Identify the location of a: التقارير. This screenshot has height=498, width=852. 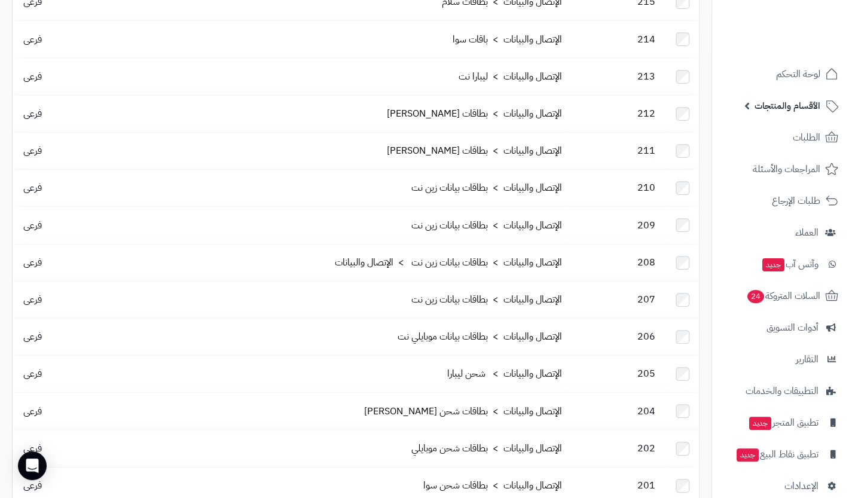
(782, 359).